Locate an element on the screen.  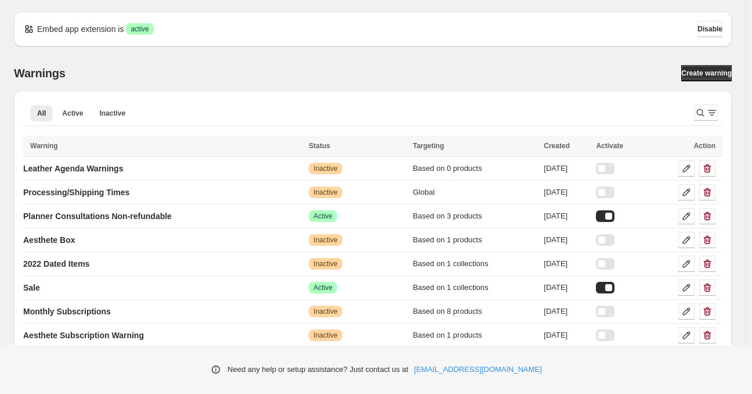
a: Sale is located at coordinates (31, 287).